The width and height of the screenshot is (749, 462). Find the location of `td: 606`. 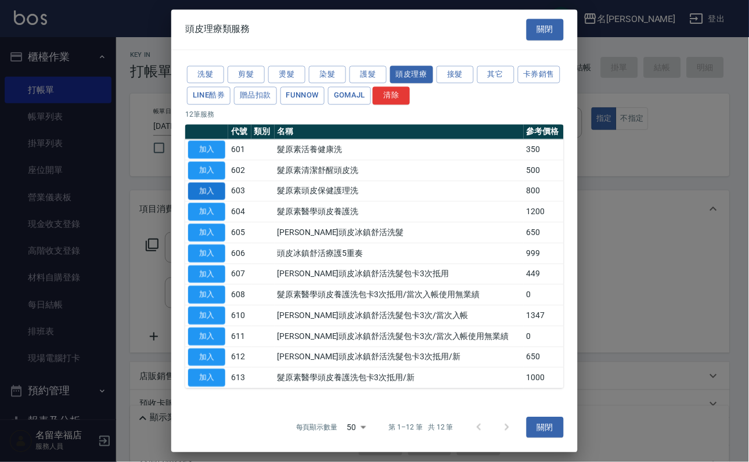

td: 606 is located at coordinates (240, 254).